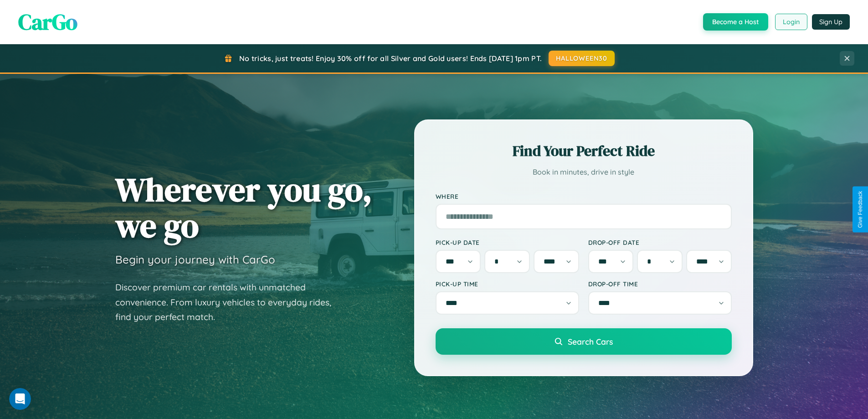 The width and height of the screenshot is (868, 419). What do you see at coordinates (584, 151) in the screenshot?
I see `h2: Find Your Perfect Ride` at bounding box center [584, 151].